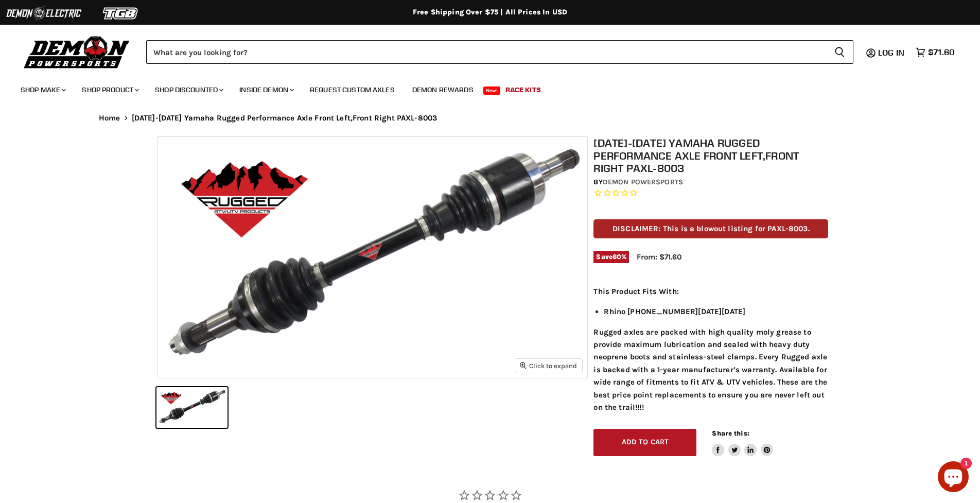  Describe the element at coordinates (121, 14) in the screenshot. I see `img: TGB Logo 2` at that location.